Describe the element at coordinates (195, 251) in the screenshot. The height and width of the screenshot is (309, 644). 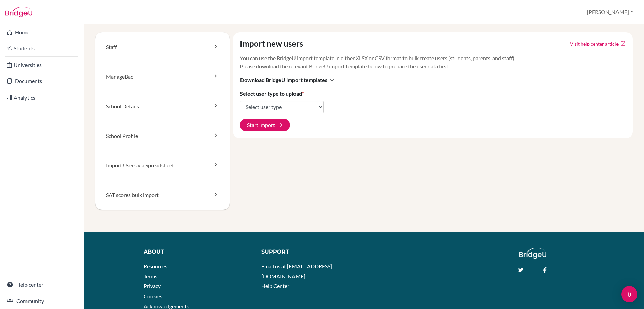
I see `div: About` at that location.